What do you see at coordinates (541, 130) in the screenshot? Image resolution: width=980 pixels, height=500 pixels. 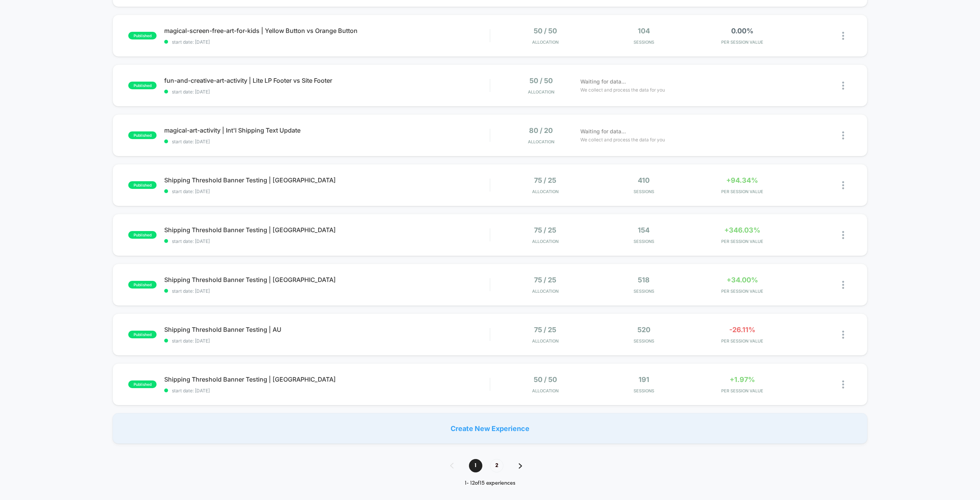 I see `span: 80 / 20` at bounding box center [541, 130].